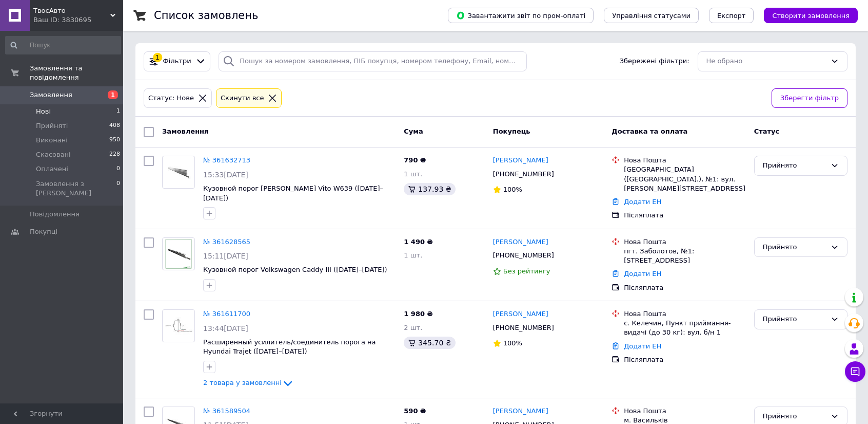 The width and height of the screenshot is (868, 424). Describe the element at coordinates (685, 328) in the screenshot. I see `div: с. Келечин, Пункт приймання-видачі (до 30 кг): вул. б/н 1` at that location.